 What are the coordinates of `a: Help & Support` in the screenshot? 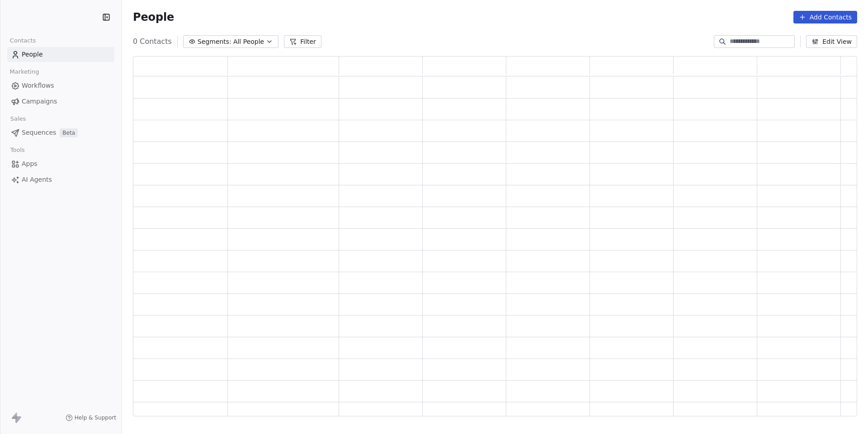 It's located at (91, 418).